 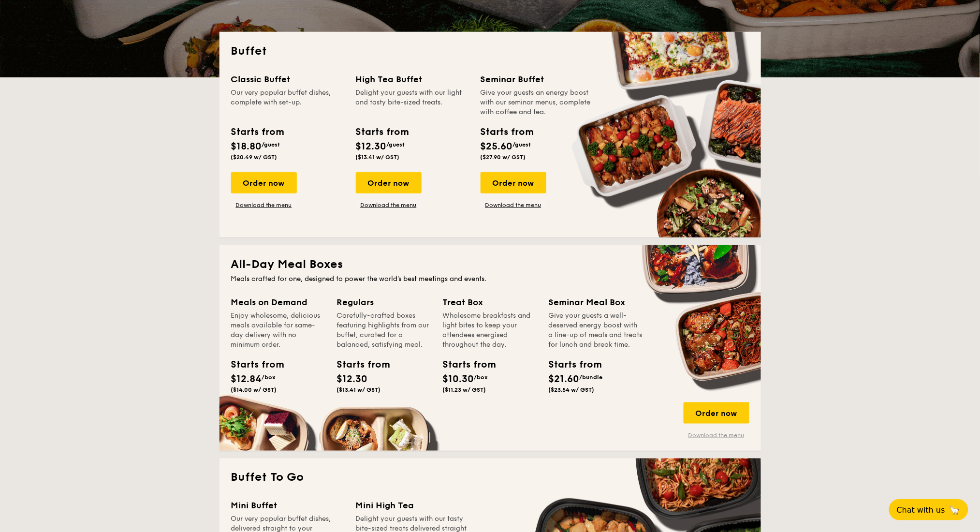 I want to click on h2: Buffet To Go, so click(x=490, y=478).